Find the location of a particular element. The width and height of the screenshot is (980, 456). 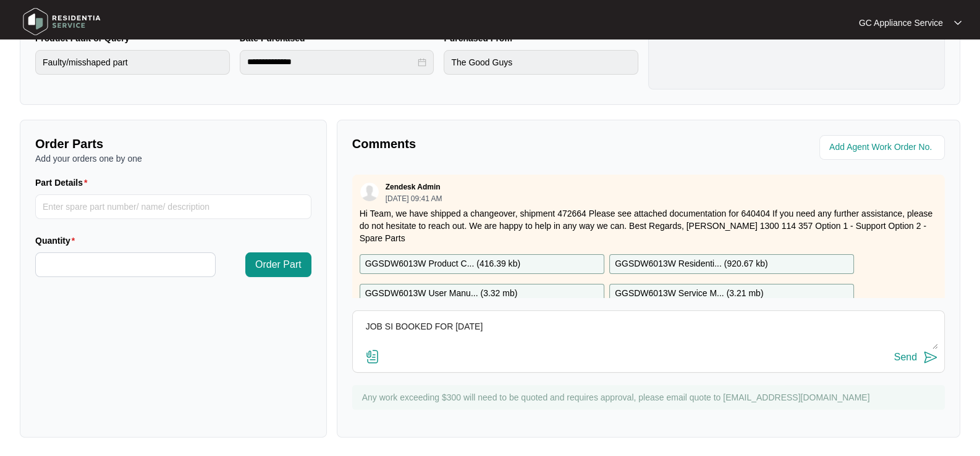

p: GC Appliance Service is located at coordinates (901, 23).